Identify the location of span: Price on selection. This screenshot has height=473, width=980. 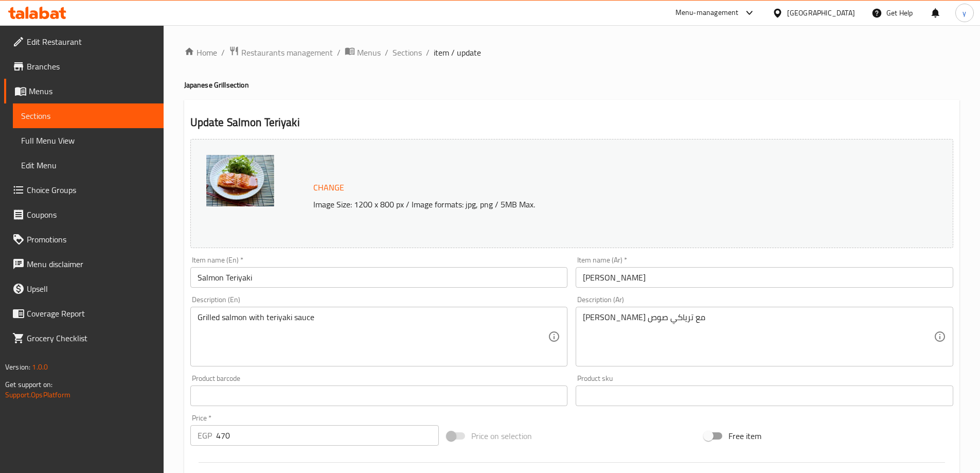
(501, 436).